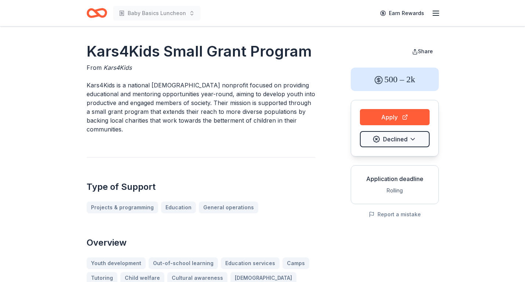 The height and width of the screenshot is (282, 525). What do you see at coordinates (395, 79) in the screenshot?
I see `div: 500 – 2k` at bounding box center [395, 79].